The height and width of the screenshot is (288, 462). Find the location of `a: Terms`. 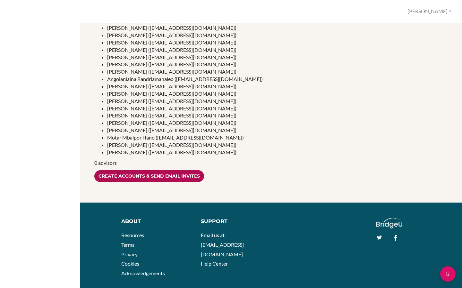

a: Terms is located at coordinates (128, 245).